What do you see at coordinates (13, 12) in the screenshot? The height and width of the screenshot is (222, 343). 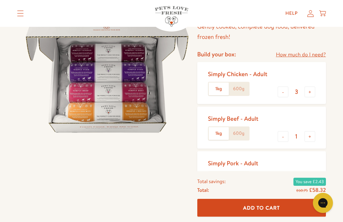 I see `button: Gorgias live chat` at bounding box center [13, 12].